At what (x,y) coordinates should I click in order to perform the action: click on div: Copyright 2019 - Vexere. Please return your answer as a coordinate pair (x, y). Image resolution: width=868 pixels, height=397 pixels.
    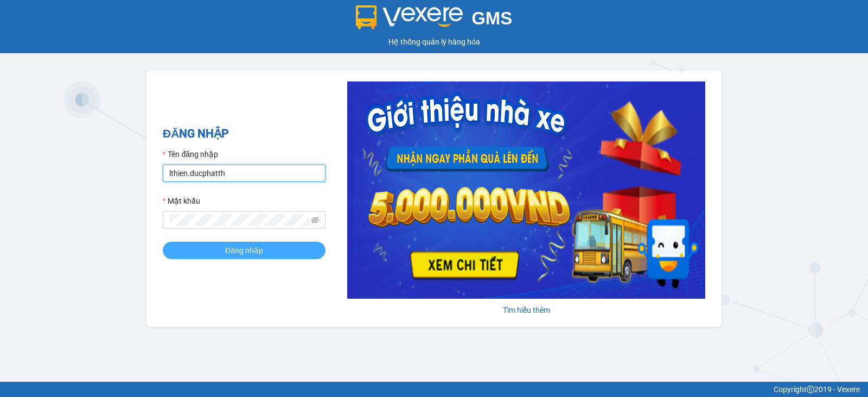
    Looking at the image, I should click on (434, 389).